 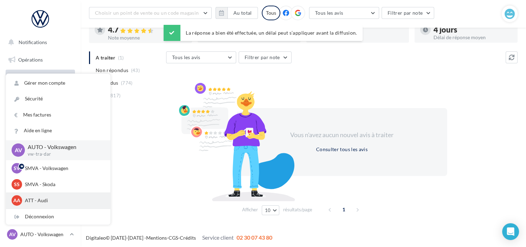 What do you see at coordinates (341, 150) in the screenshot?
I see `button: Consulter tous les avis` at bounding box center [341, 150].